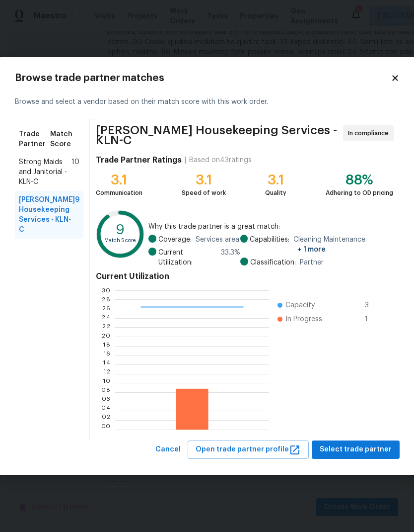  I want to click on span: 9, so click(77, 215).